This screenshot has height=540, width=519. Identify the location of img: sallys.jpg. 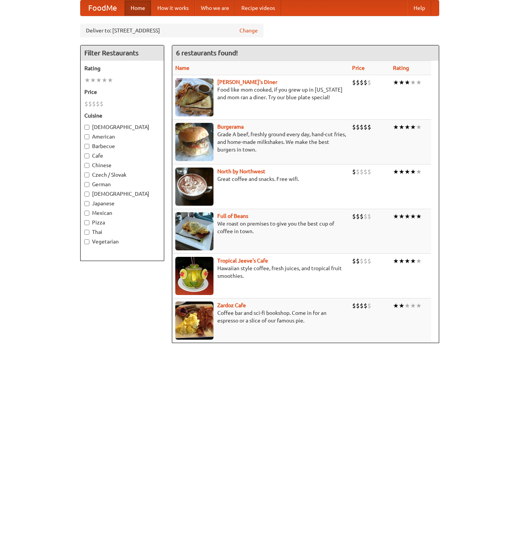
(194, 97).